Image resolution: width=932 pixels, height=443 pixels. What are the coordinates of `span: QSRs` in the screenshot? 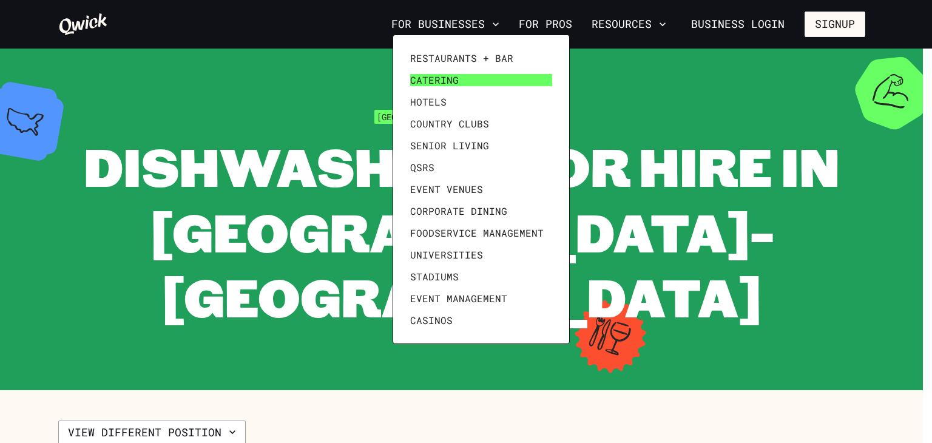 It's located at (422, 168).